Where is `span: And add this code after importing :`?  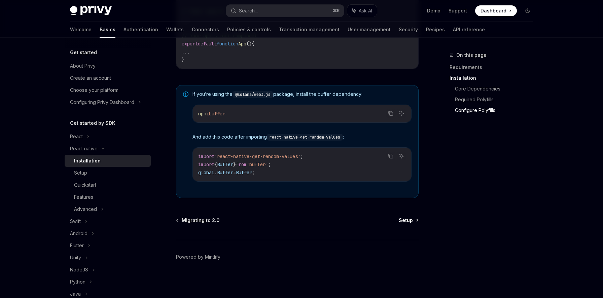
span: And add this code after importing : is located at coordinates (302, 137).